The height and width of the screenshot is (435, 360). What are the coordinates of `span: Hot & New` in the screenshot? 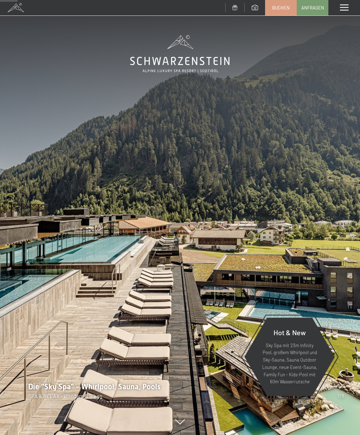 It's located at (290, 333).